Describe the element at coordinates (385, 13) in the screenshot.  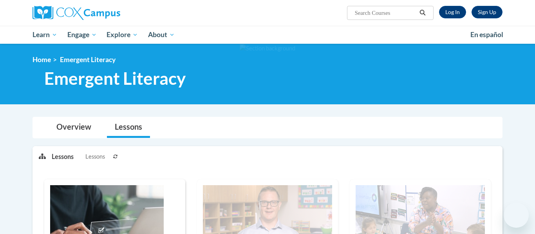
I see `input: Search Courses` at that location.